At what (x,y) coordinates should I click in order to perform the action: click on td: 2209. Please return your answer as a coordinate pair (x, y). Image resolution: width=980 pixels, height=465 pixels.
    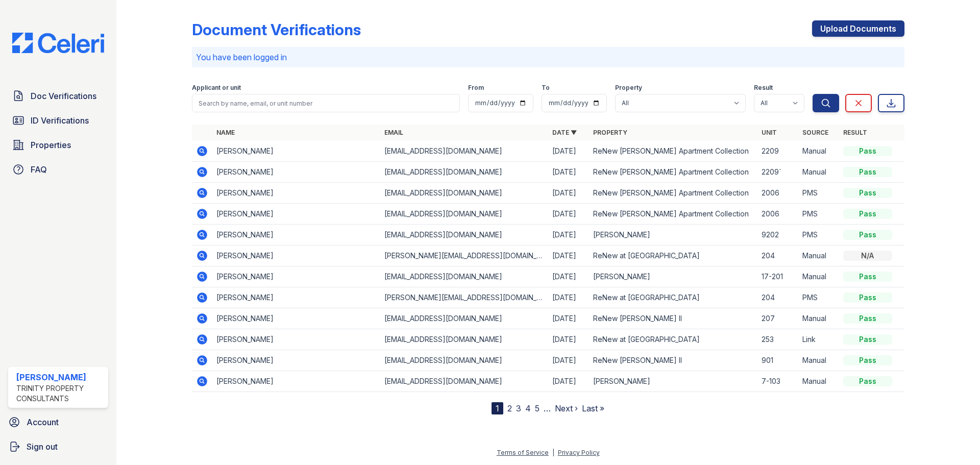
    Looking at the image, I should click on (777, 151).